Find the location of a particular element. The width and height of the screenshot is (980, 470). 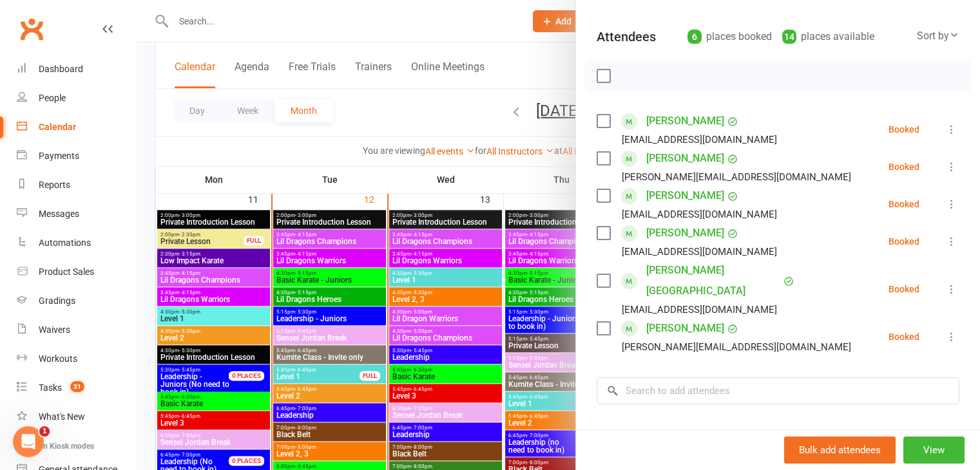

a: Clubworx is located at coordinates (31, 29).